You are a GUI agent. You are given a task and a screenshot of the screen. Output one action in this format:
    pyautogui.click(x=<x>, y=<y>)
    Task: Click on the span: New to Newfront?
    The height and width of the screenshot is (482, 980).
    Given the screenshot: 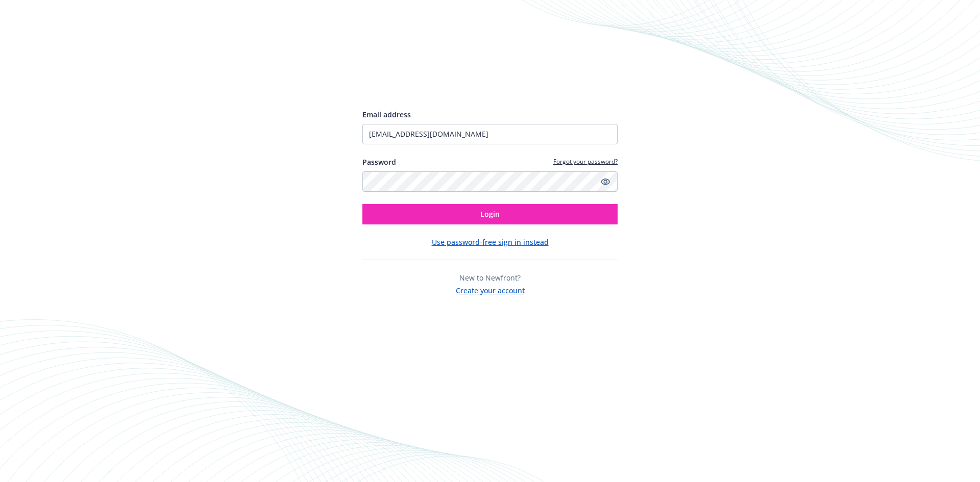 What is the action you would take?
    pyautogui.click(x=490, y=277)
    